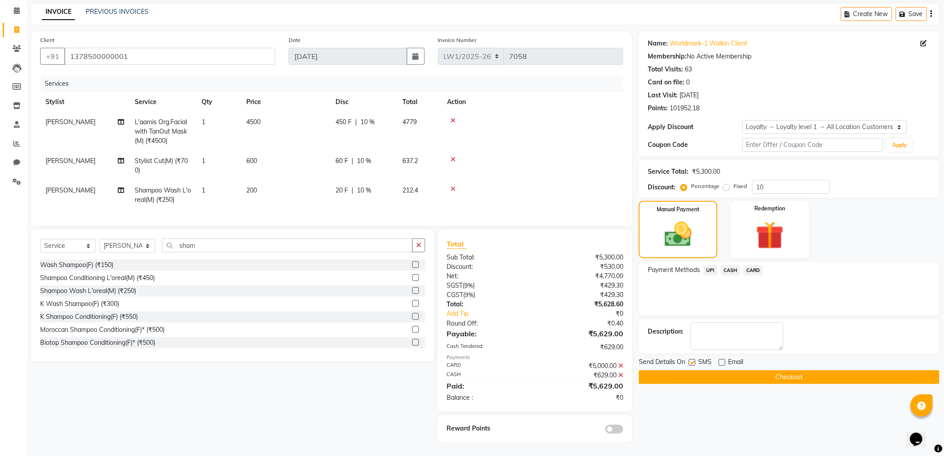 The image size is (944, 456). I want to click on span: 637.2, so click(410, 161).